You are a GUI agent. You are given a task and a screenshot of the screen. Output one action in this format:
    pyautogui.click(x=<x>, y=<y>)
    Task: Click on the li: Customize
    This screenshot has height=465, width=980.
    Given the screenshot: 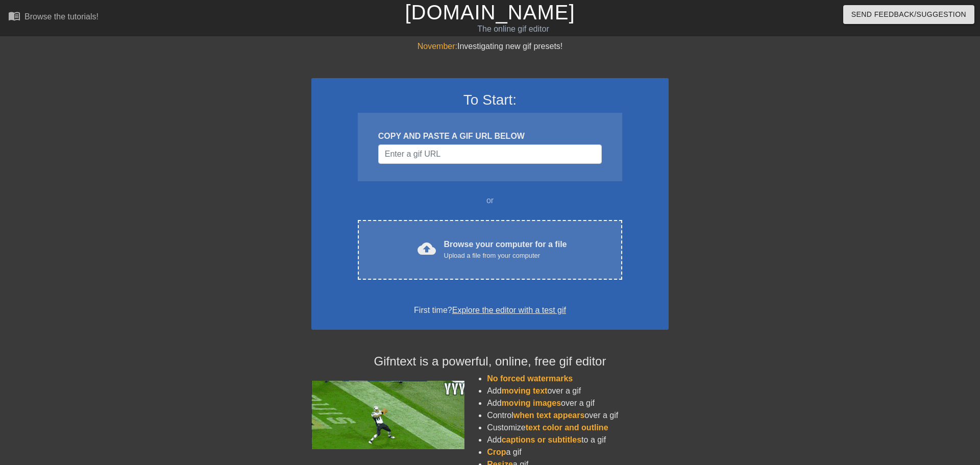 What is the action you would take?
    pyautogui.click(x=578, y=428)
    